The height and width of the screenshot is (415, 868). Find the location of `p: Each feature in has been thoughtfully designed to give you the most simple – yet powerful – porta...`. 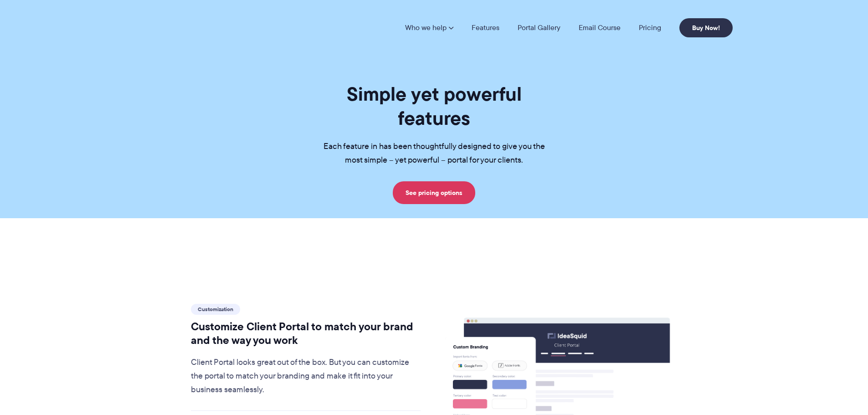

p: Each feature in has been thoughtfully designed to give you the most simple – yet powerful – porta... is located at coordinates (434, 154).